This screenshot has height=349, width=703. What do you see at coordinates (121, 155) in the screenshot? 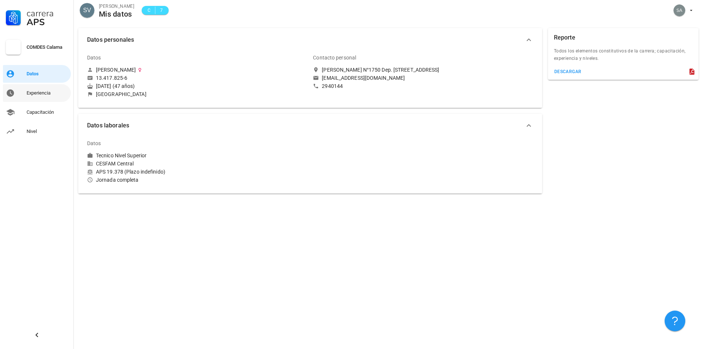
I see `div: Tecnico Nivel Superior` at bounding box center [121, 155].